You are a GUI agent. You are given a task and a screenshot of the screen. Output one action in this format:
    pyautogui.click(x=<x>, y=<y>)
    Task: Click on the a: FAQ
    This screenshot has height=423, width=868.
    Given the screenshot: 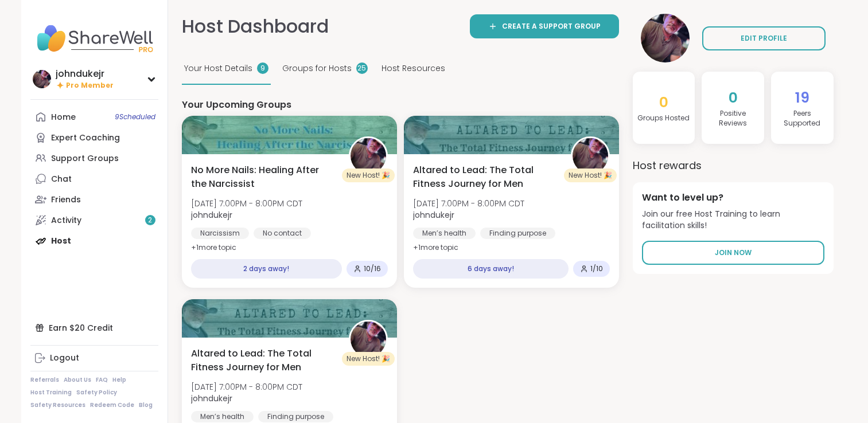 What is the action you would take?
    pyautogui.click(x=101, y=380)
    